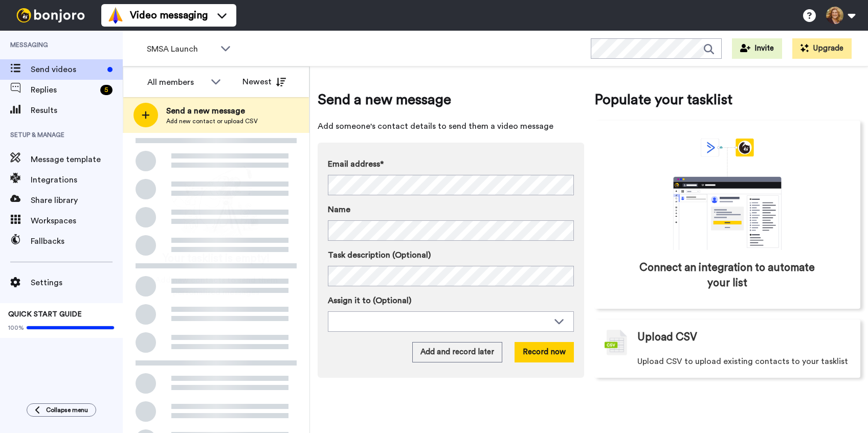  I want to click on button: Invite, so click(757, 48).